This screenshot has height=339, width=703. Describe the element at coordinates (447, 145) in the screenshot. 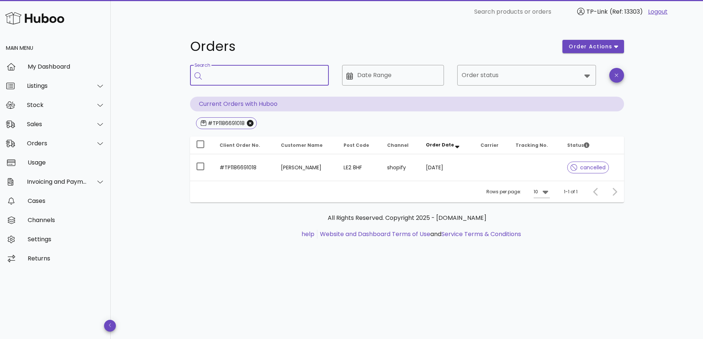

I see `th: Order Date: Sorted descending. Activate to remove sorting.` at that location.